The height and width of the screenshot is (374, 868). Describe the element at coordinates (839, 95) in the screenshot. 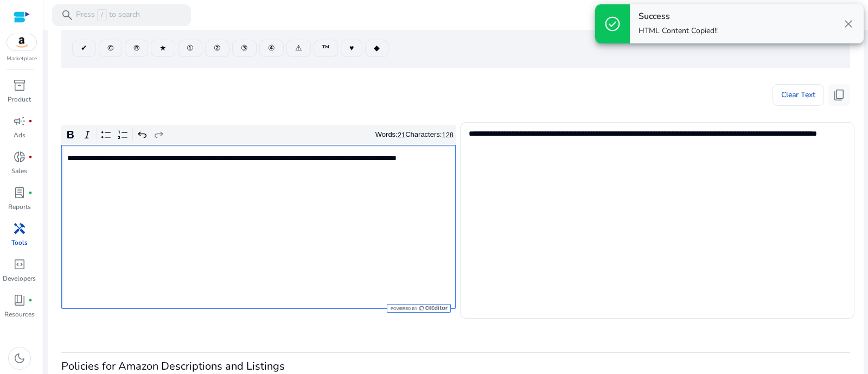

I see `span: content_copy` at that location.